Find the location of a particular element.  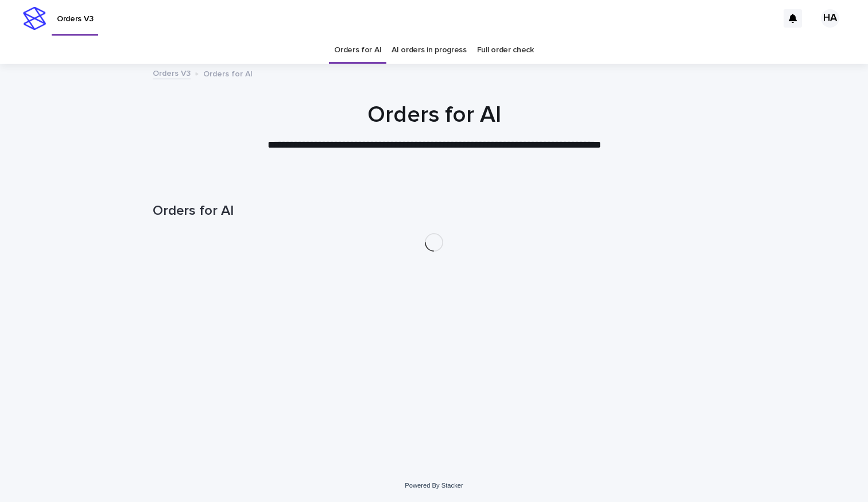

a: Orders for AI is located at coordinates (358, 50).